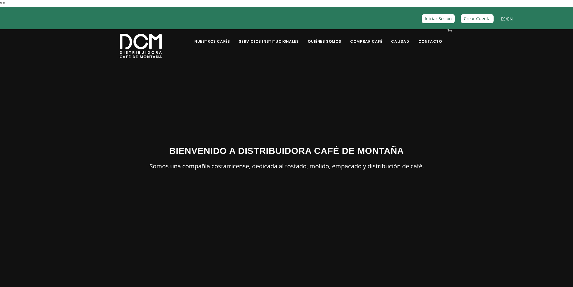 This screenshot has height=287, width=573. Describe the element at coordinates (510, 19) in the screenshot. I see `a: EN` at that location.